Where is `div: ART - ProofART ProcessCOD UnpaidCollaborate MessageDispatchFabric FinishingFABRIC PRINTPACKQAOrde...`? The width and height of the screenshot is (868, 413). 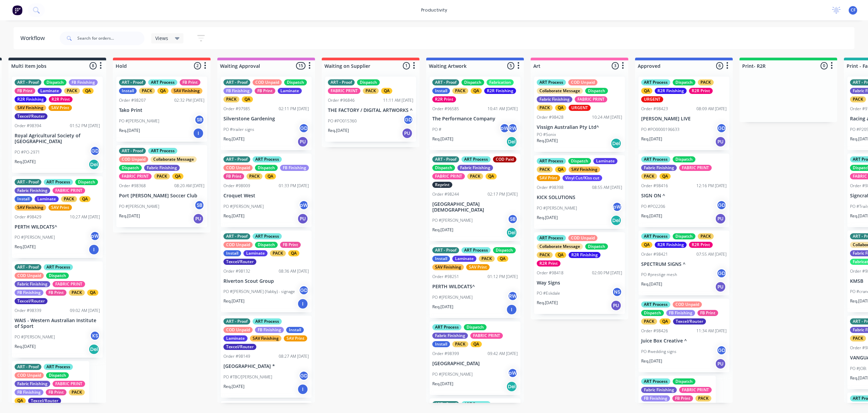
div: ART - ProofART ProcessCOD UnpaidCollaborate MessageDispatchFabric FinishingFABRIC PRINTPACKQAOrde... is located at coordinates (161, 186).